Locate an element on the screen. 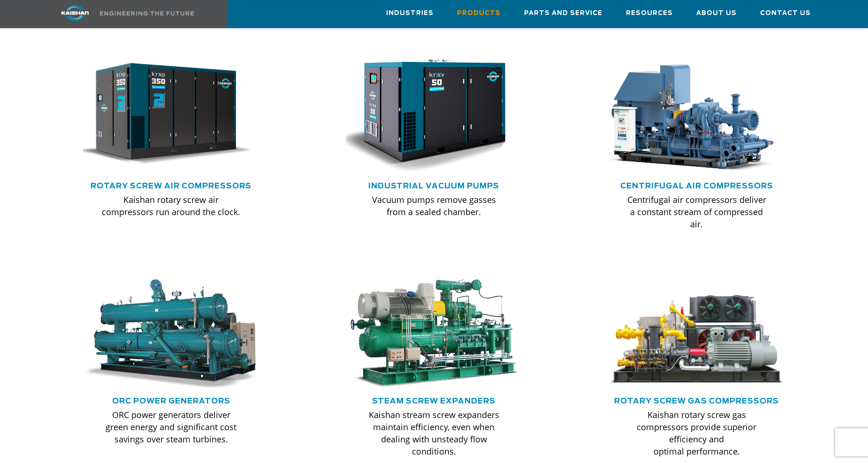  p: Kaishan rotary screw gas compressors provide superior efficiency and optimal performance. is located at coordinates (697, 433).